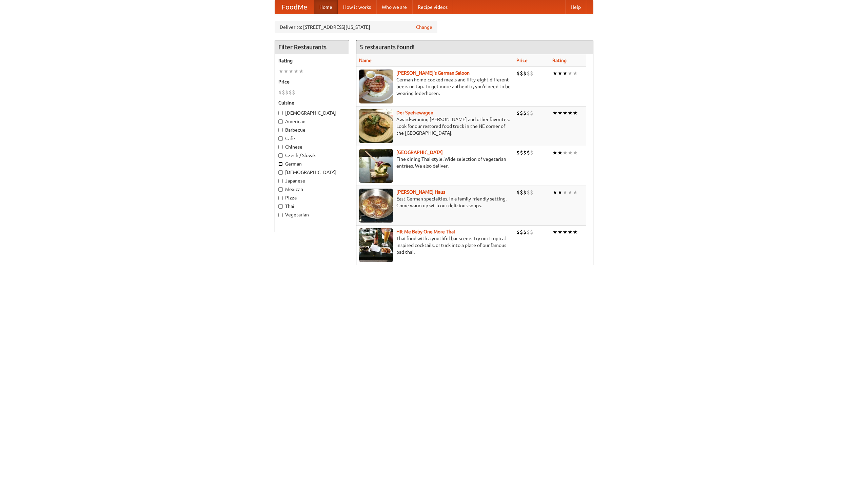  I want to click on img: speisewagen.jpg, so click(376, 126).